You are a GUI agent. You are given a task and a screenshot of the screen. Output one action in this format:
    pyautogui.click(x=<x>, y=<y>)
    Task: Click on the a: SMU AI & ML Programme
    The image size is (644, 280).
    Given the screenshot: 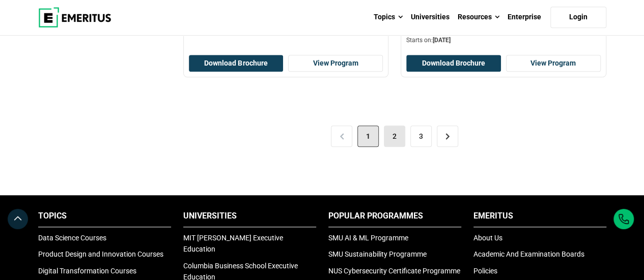 What is the action you would take?
    pyautogui.click(x=368, y=238)
    